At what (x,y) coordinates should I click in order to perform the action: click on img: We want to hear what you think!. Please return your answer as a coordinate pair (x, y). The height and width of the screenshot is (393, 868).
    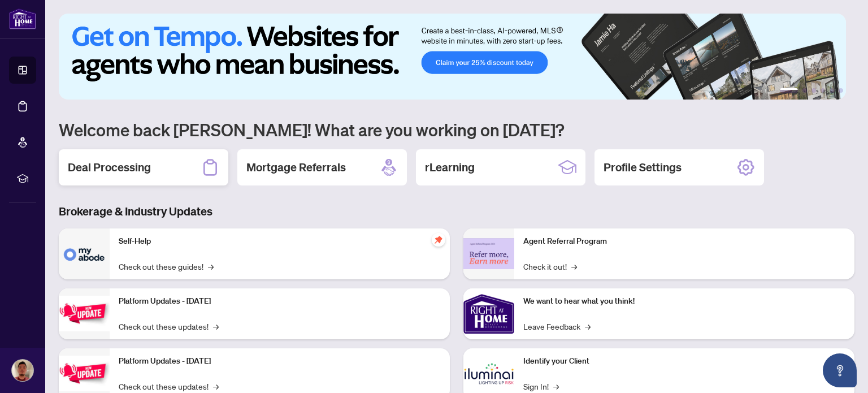
    Looking at the image, I should click on (489, 314).